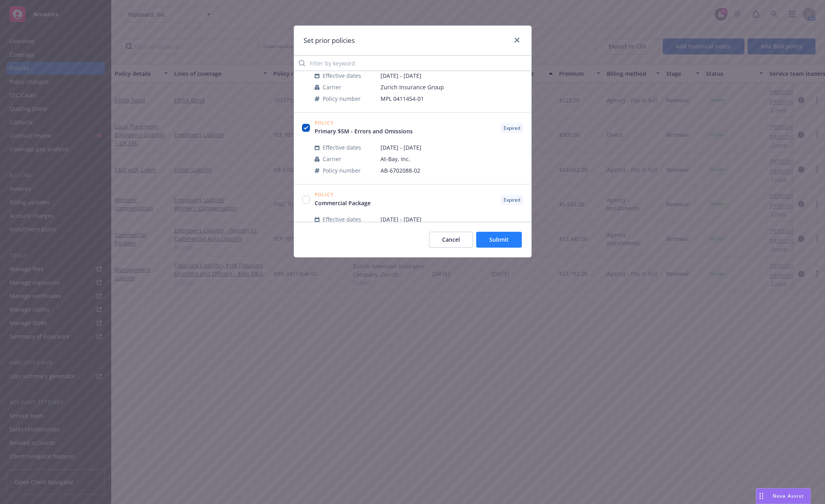  What do you see at coordinates (452, 98) in the screenshot?
I see `span: MPL 0411454-01` at bounding box center [452, 98].